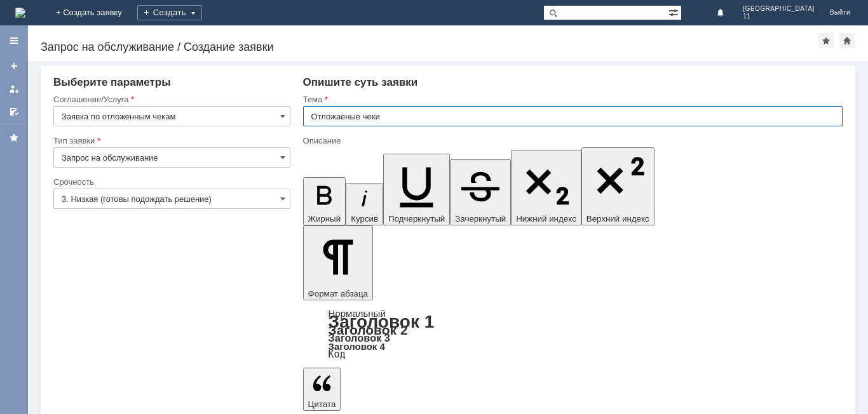  I want to click on div: Тема, so click(571, 99).